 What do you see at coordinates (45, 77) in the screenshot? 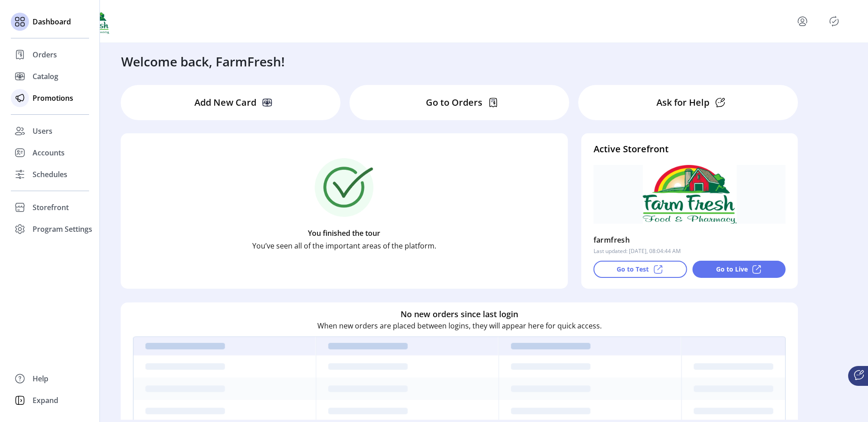
I see `span: Catalog` at bounding box center [45, 77].